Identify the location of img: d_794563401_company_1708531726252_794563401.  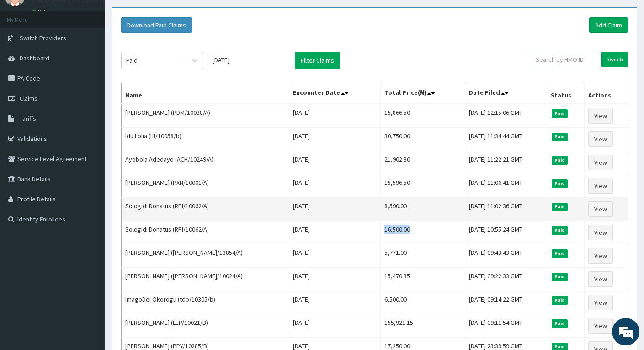
(27, 57).